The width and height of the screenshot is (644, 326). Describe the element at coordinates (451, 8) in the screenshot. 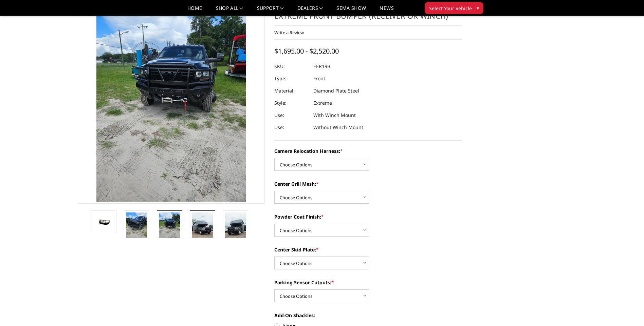

I see `span: Select Your Vehicle` at that location.